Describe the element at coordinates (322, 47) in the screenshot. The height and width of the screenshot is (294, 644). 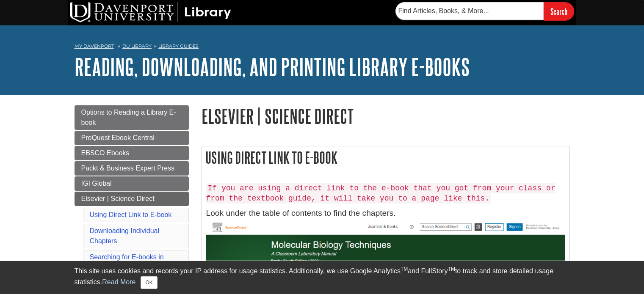
I see `nav: breadcrumb` at that location.